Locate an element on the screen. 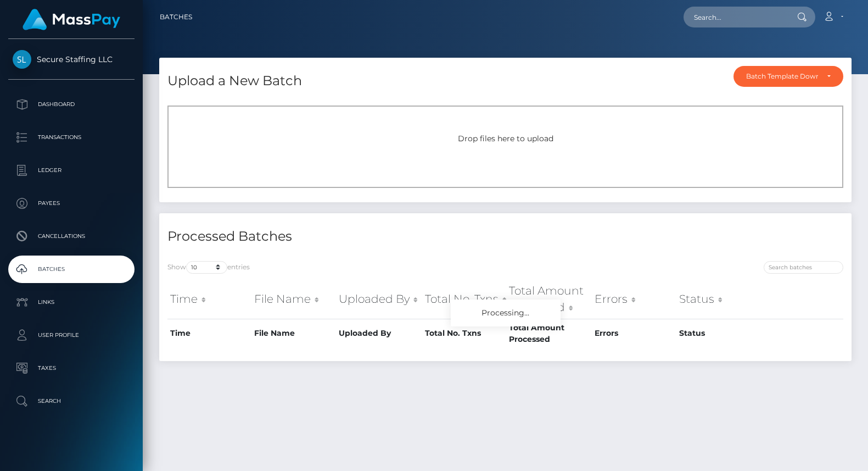 Image resolution: width=868 pixels, height=471 pixels. a: Cancellations is located at coordinates (71, 236).